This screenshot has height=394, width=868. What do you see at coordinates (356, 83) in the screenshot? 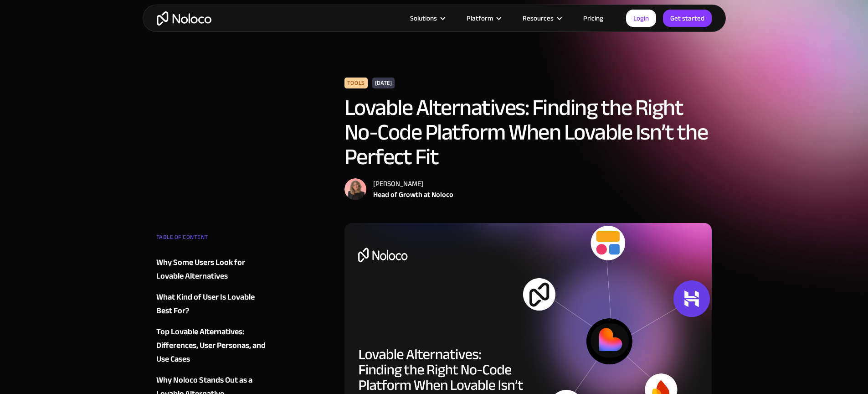
I see `div: Tools` at bounding box center [356, 83].